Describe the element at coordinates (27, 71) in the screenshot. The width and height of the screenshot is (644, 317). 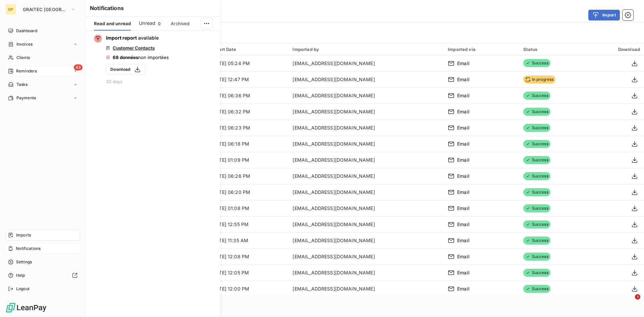
I see `span: Reminders` at that location.